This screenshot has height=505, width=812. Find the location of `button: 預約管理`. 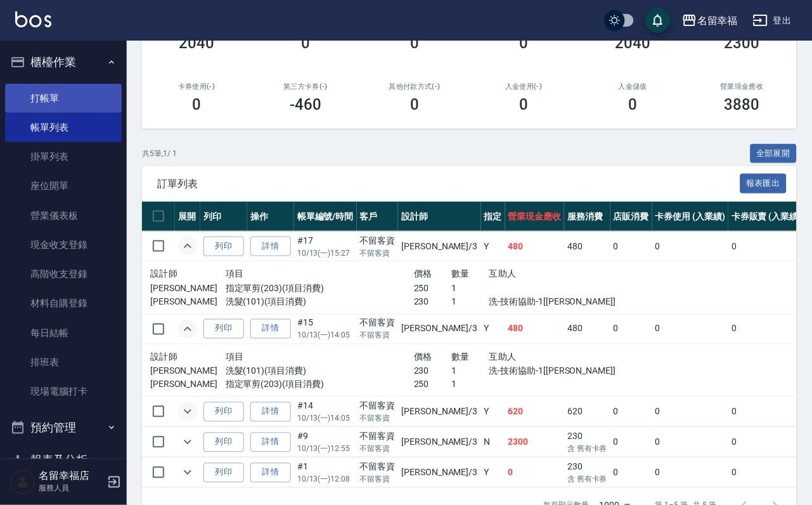

button: 預約管理 is located at coordinates (63, 427).